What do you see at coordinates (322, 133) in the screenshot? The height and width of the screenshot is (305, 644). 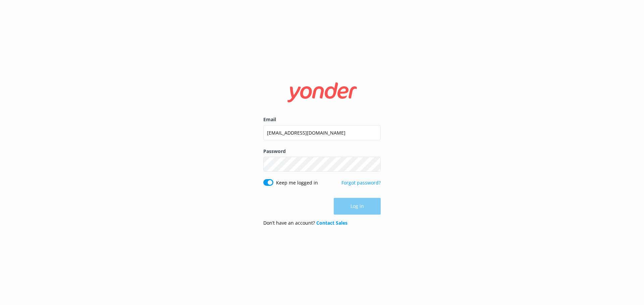 I see `input: user@emailaddress.com` at bounding box center [322, 133].